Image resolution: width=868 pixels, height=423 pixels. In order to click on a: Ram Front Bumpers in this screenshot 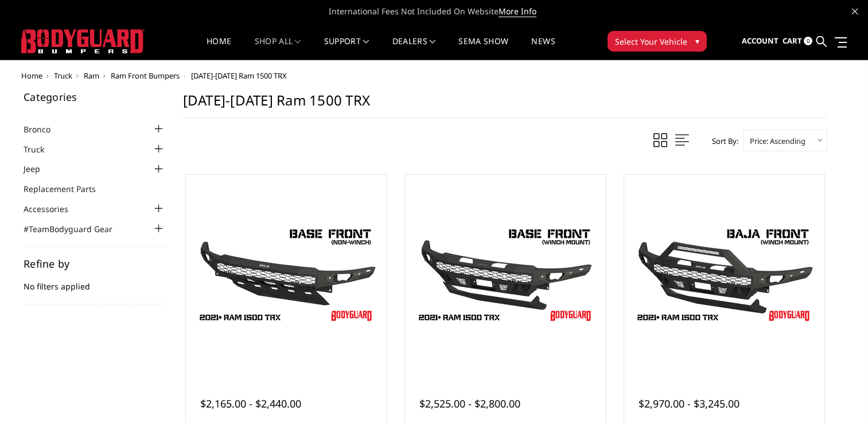, I will do `click(145, 76)`.